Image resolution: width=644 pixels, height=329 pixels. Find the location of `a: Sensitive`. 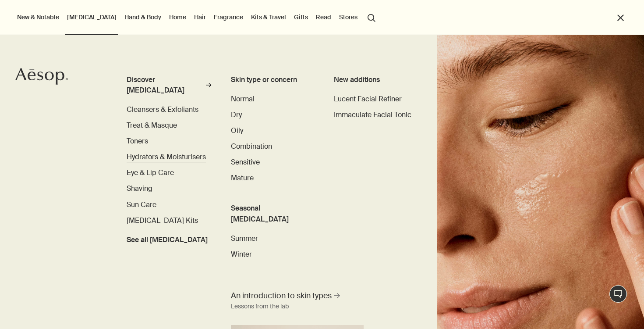

a: Sensitive is located at coordinates (245, 162).